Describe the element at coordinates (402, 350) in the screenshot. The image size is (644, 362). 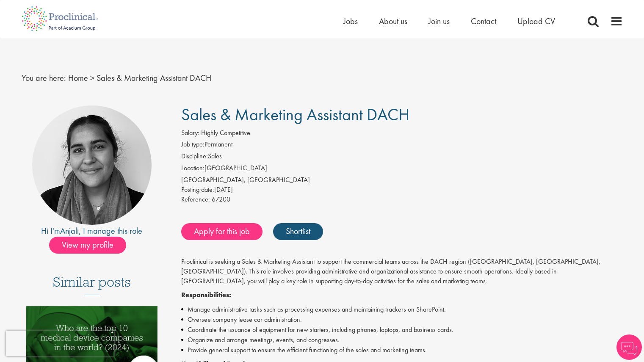
I see `li: Provide general support to ensure the efficient functioning of the sales and marketing teams.` at that location.